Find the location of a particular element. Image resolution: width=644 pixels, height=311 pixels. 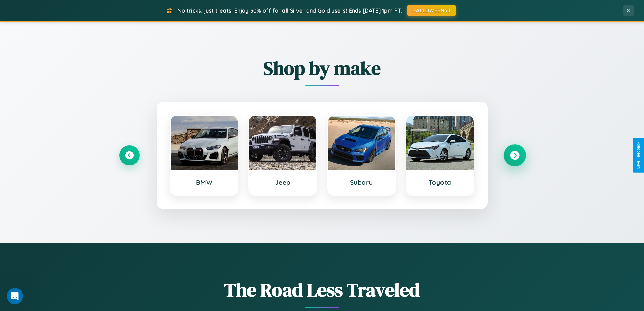

div: Give Feedback is located at coordinates (639, 156).